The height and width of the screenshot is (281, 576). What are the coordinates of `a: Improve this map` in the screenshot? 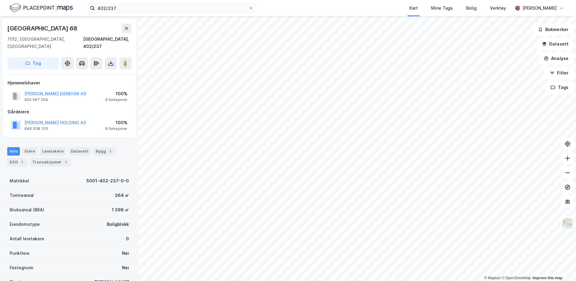 It's located at (547, 278).